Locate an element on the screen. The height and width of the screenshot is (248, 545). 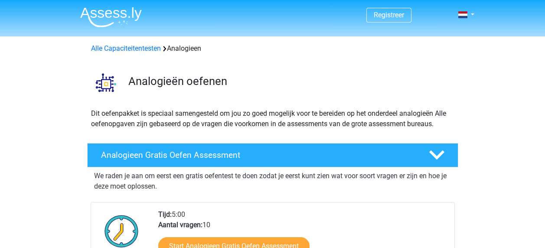
div: Analogieen is located at coordinates (273, 49).